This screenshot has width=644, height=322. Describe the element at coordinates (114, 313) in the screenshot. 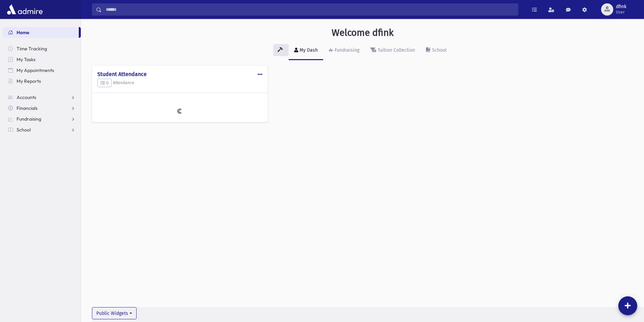

I see `button: Public Widgets` at that location.